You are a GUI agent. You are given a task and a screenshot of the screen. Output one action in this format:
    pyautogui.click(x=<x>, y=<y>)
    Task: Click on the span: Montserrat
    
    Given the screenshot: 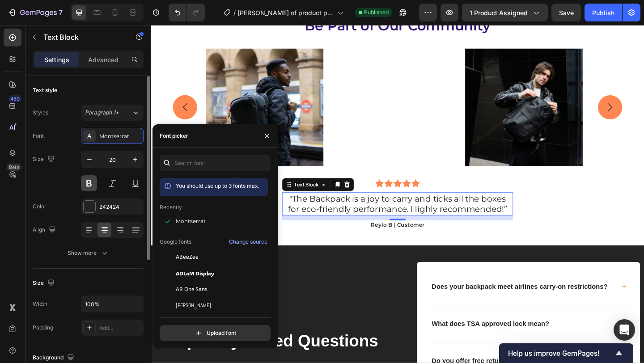 What is the action you would take?
    pyautogui.click(x=191, y=221)
    